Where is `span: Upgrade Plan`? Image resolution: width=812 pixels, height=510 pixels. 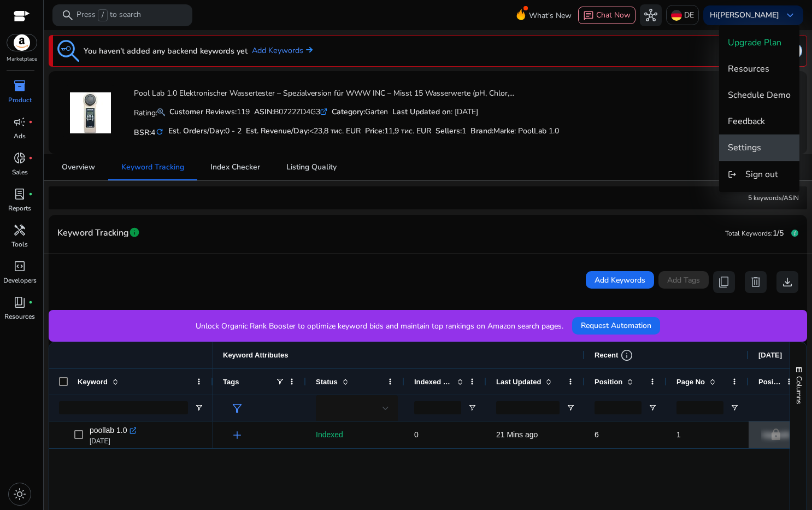
span: Upgrade Plan is located at coordinates (755, 42).